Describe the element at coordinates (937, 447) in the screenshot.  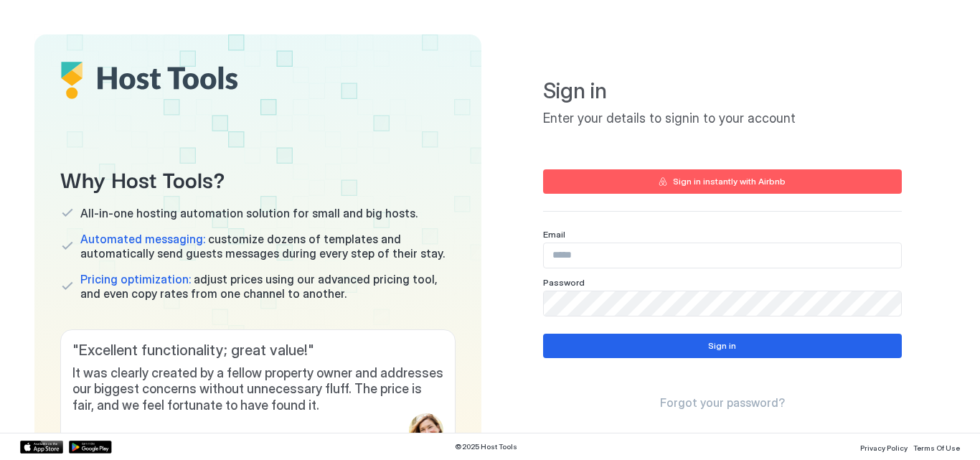
I see `a: Terms Of Use` at that location.